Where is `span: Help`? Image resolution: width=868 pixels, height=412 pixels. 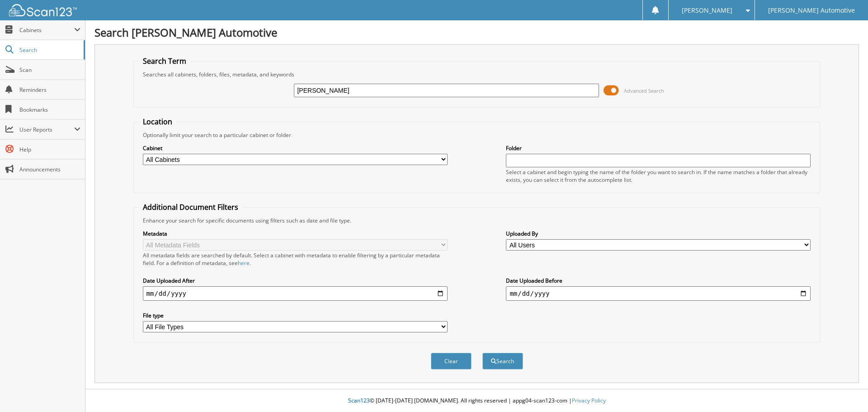 span: Help is located at coordinates (50, 149).